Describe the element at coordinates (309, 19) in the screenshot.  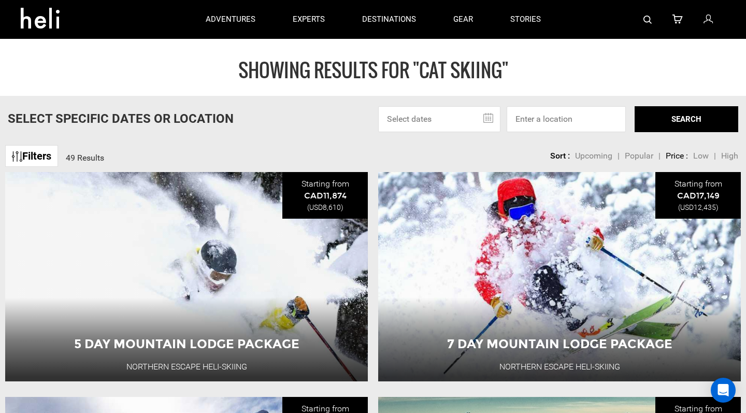
I see `p: experts` at that location.